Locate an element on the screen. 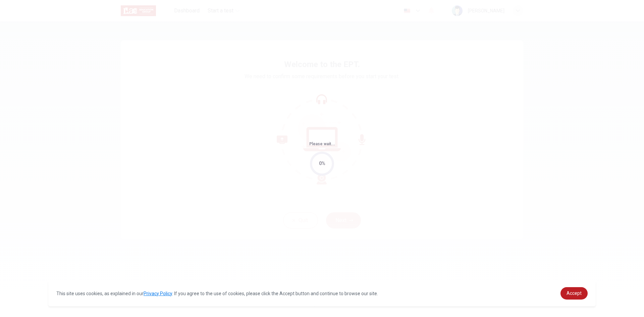 The height and width of the screenshot is (317, 644). span: This site uses cookies, as explained in our . If you agree to the use of cookies, please click th... is located at coordinates (217, 293).